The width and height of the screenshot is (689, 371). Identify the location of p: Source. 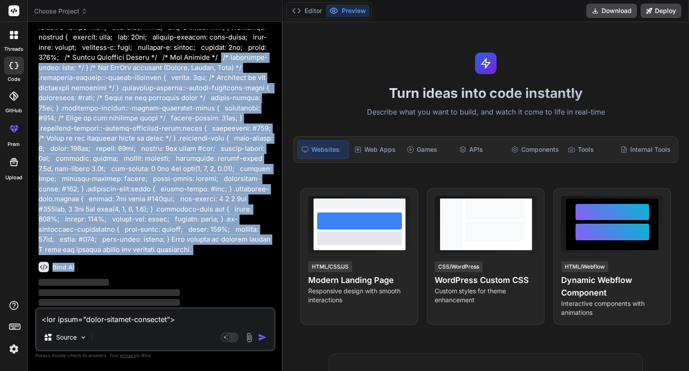
(66, 337).